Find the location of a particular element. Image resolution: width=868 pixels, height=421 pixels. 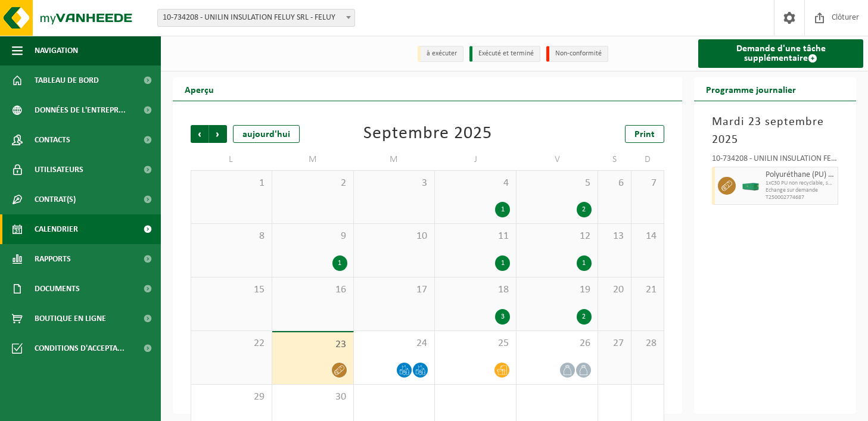

div: Septembre 2025 is located at coordinates (427, 134).